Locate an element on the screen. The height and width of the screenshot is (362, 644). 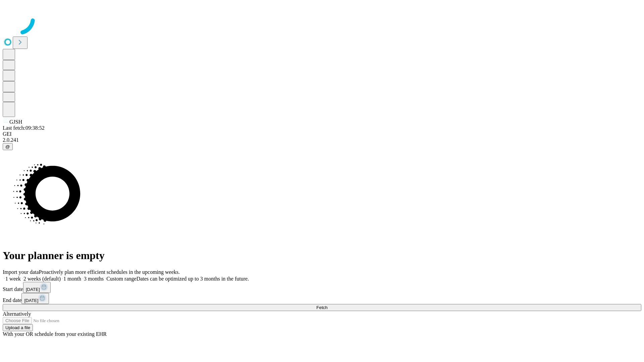
button: Upload a file is located at coordinates (18, 327).